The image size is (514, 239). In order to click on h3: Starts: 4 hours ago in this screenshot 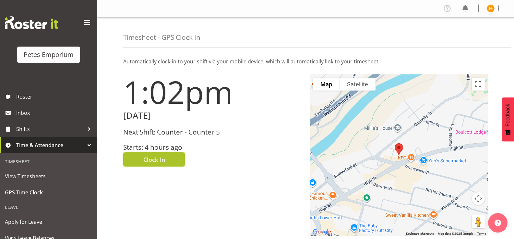, I will do `click(212, 147)`.